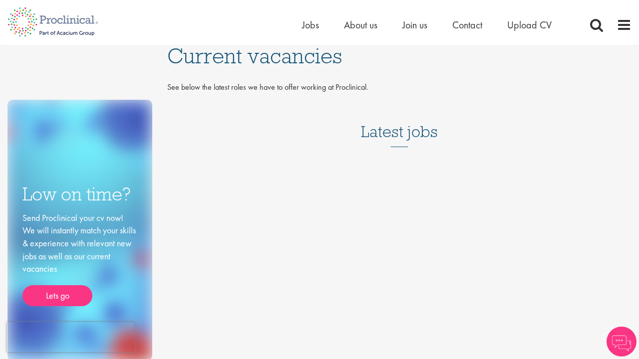 The image size is (639, 359). I want to click on a: Jobs, so click(310, 25).